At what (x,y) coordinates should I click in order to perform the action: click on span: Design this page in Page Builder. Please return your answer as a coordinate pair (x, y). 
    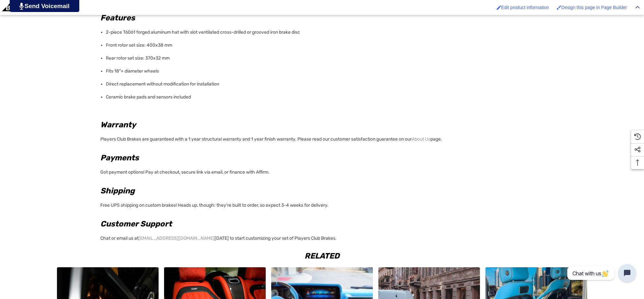
    Looking at the image, I should click on (594, 8).